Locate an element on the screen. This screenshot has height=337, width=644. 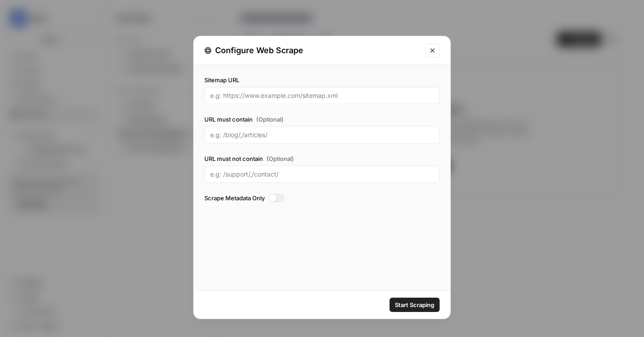
label: URL must contain is located at coordinates (322, 120).